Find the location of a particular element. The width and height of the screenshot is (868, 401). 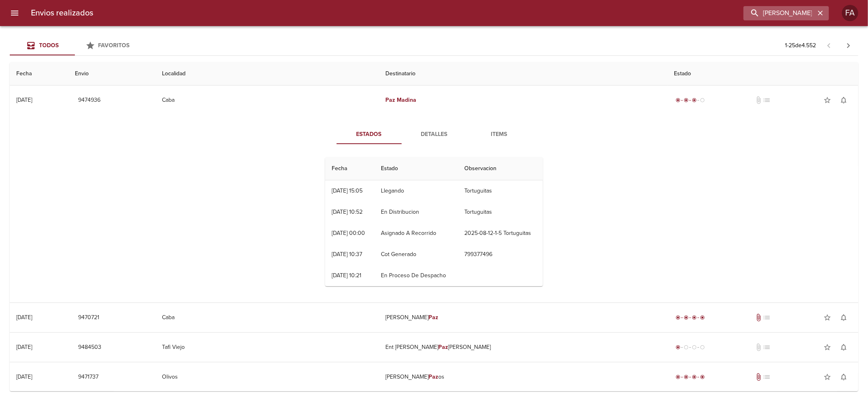

th: Localidad is located at coordinates (267, 74).